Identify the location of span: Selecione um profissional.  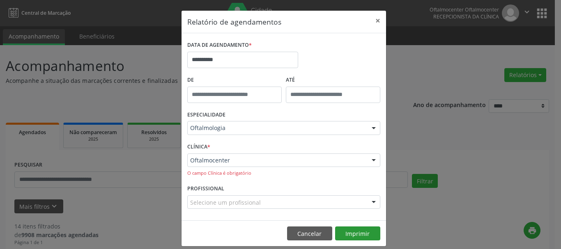
(225, 202).